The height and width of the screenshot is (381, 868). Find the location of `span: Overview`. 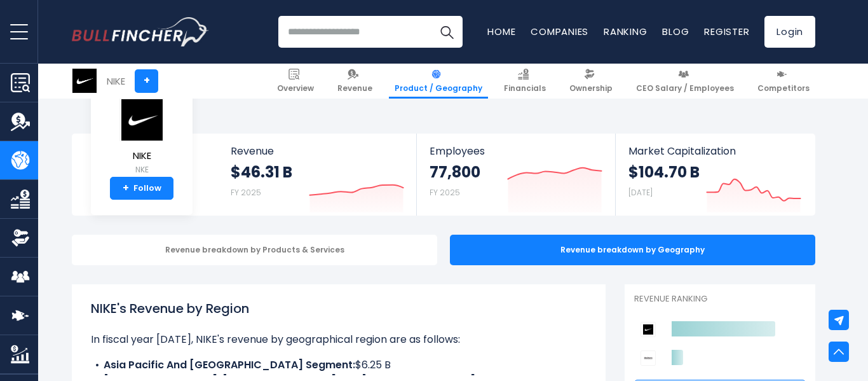

span: Overview is located at coordinates (296, 88).